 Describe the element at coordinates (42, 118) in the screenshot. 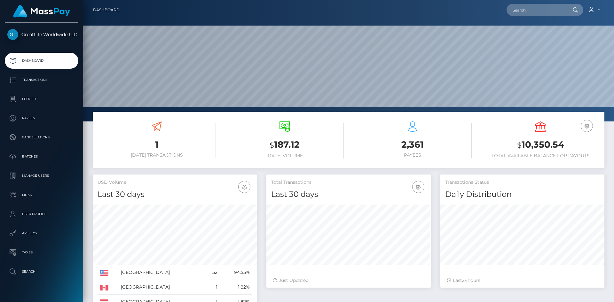

I see `p: Payees` at that location.